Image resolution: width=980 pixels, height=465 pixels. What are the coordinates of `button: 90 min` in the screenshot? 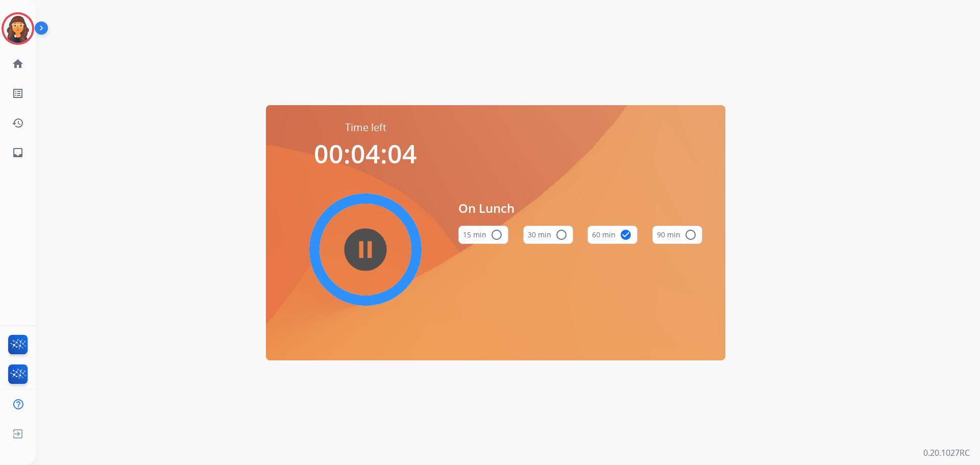 It's located at (677, 235).